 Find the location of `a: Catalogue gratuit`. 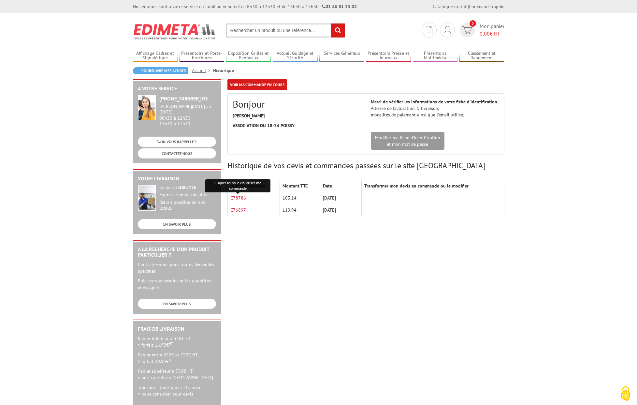

a: Catalogue gratuit is located at coordinates (450, 7).